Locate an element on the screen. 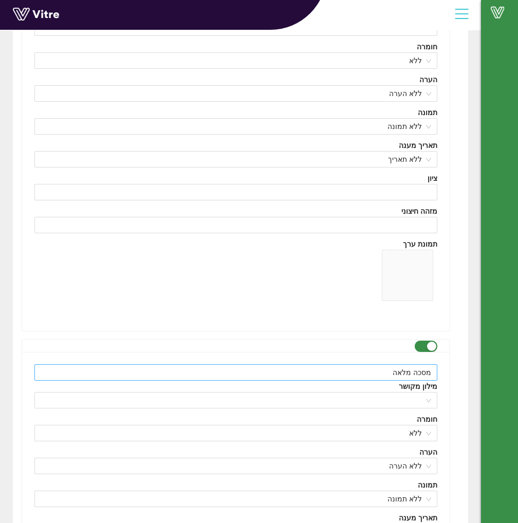  div: מילון מקושר is located at coordinates (418, 386).